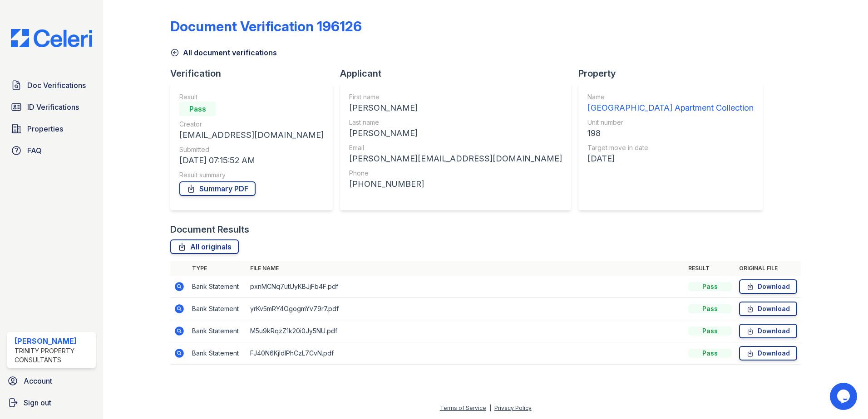  I want to click on div: Document Verification 196126, so click(266, 26).